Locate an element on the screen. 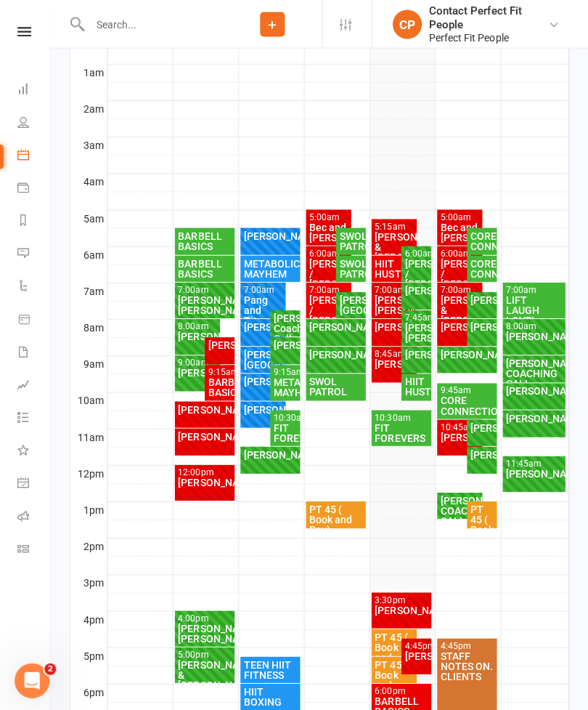 The height and width of the screenshot is (710, 588). div: 9:15am is located at coordinates (219, 371).